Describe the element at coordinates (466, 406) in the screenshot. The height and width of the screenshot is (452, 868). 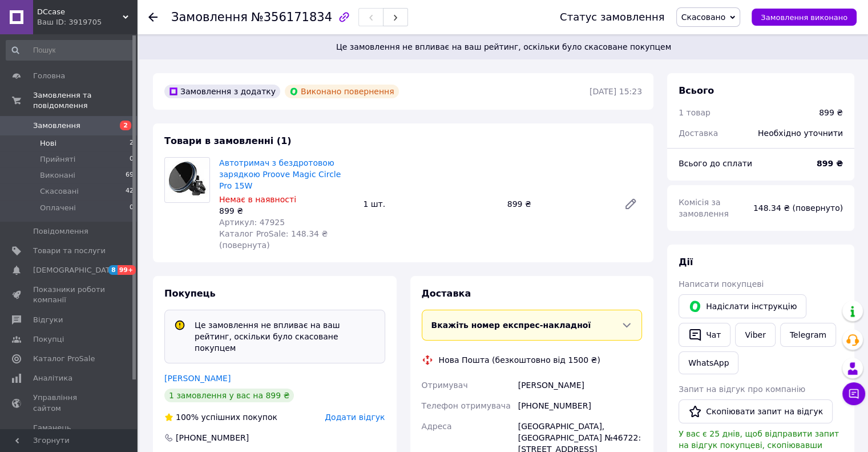
I see `span: Телефон отримувача` at that location.